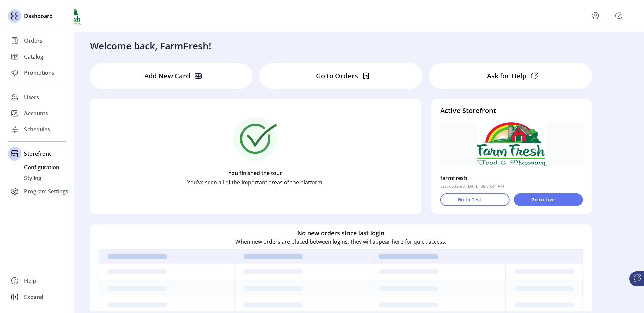  What do you see at coordinates (167, 76) in the screenshot?
I see `p: Add New Card` at bounding box center [167, 76].